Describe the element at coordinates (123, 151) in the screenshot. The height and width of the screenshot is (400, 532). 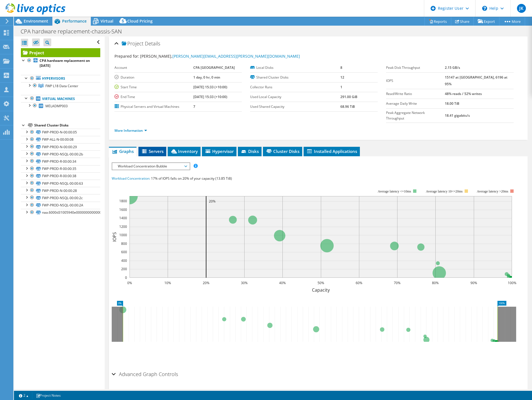
I see `span: Graphs` at that location.